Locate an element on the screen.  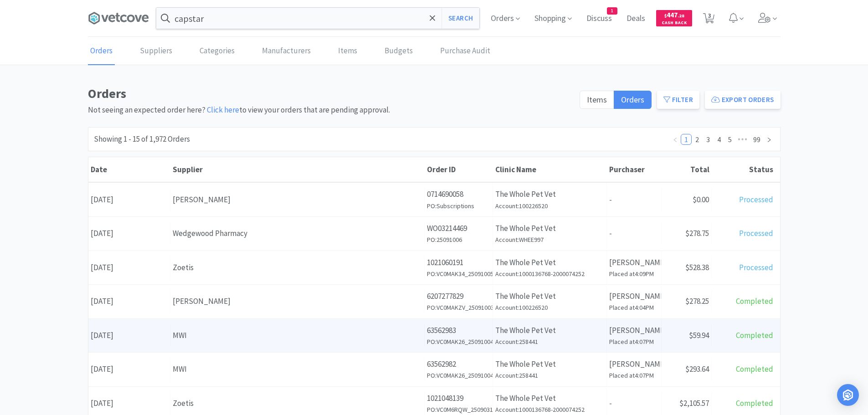
h6: Placed at 4:09PM is located at coordinates (634, 274).